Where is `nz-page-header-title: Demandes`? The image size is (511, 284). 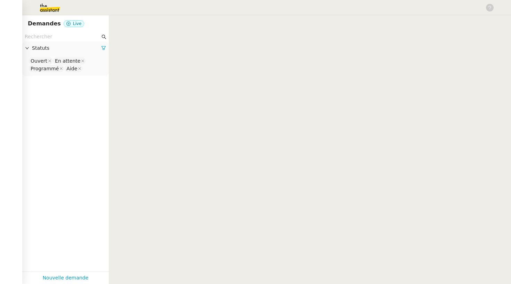 nz-page-header-title: Demandes is located at coordinates (44, 24).